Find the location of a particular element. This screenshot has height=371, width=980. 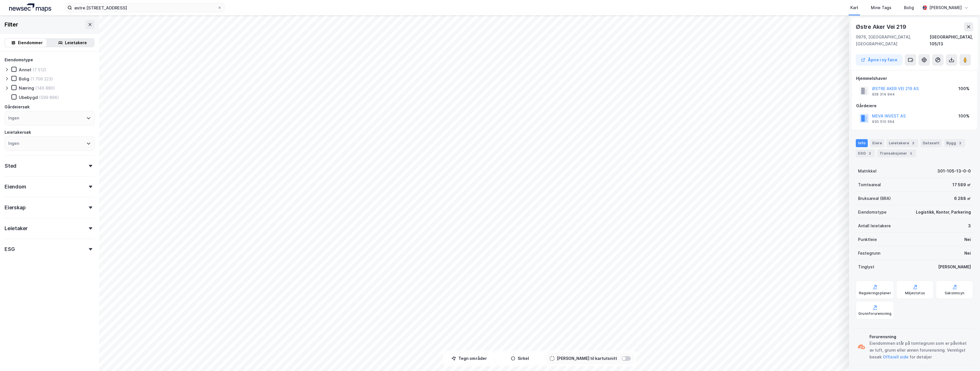

div: Sted is located at coordinates (10, 166).